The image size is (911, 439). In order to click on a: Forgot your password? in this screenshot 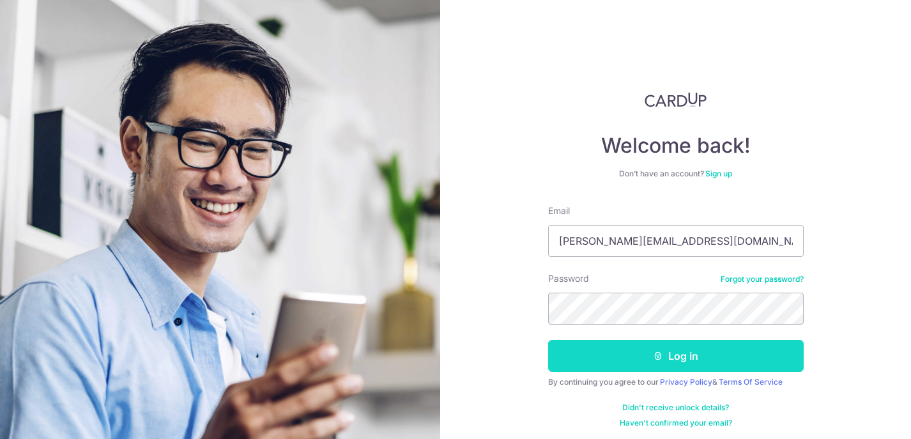, I will do `click(762, 279)`.